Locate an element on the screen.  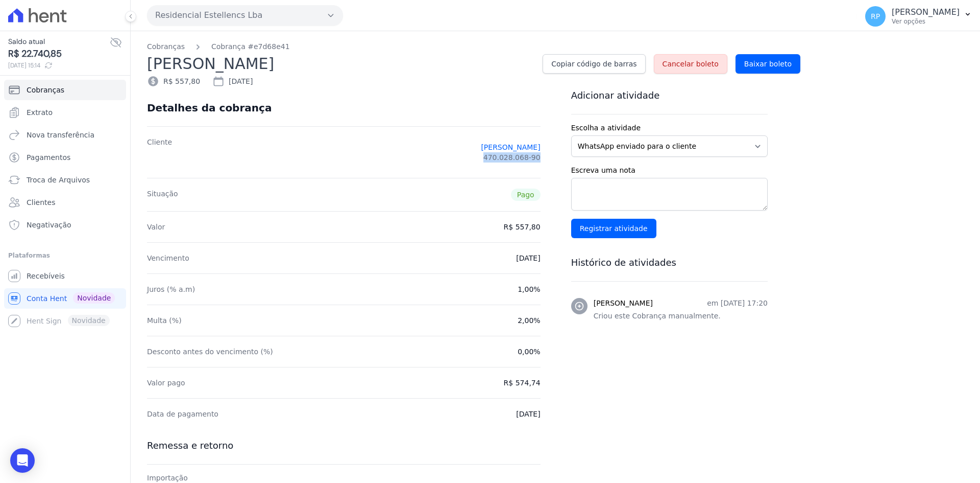
dt: Juros (% a.m) is located at coordinates (171, 289).